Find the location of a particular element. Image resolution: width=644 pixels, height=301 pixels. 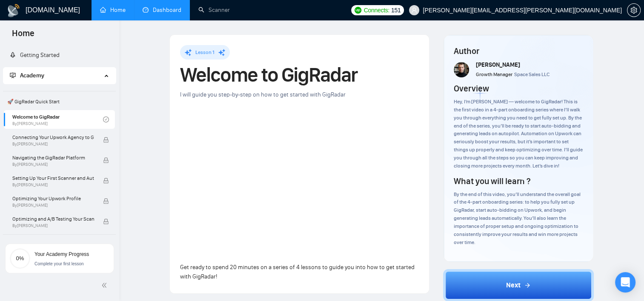

span: user is located at coordinates (414, 10).